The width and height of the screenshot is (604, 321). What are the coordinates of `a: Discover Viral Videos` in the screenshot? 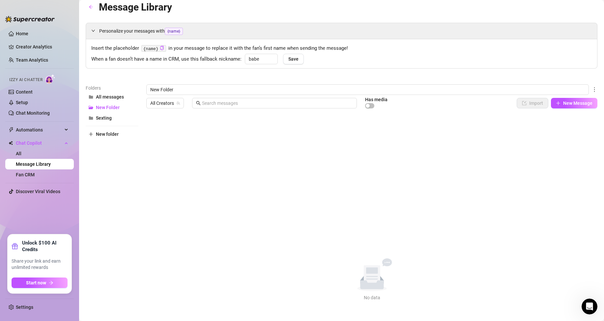 It's located at (38, 191).